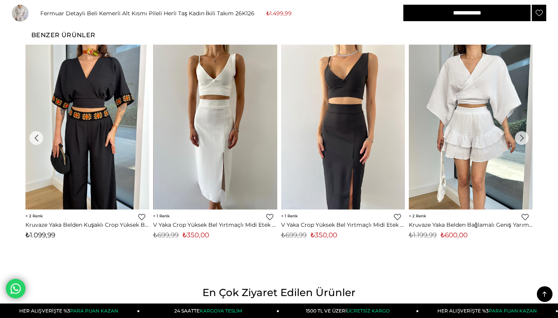 Image resolution: width=558 pixels, height=318 pixels. I want to click on div: Fermuar Detaylı Beli Kemerli Alt Kısmı Pileli Herli Taş Kadın İkili Takım 26K126, so click(147, 13).